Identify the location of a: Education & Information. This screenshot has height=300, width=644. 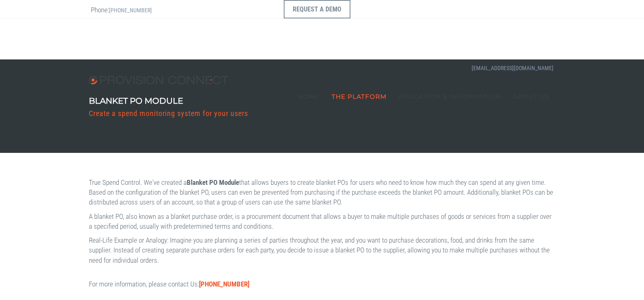
(449, 96).